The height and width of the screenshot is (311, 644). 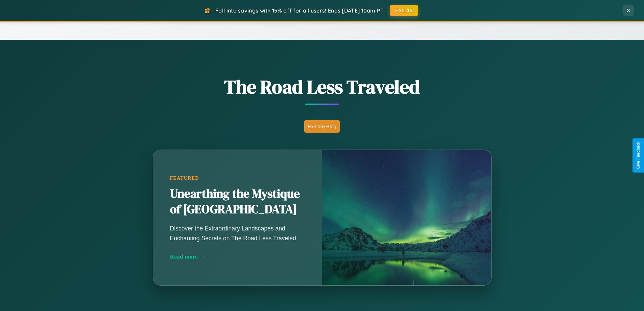 I want to click on button: Explore Blog, so click(x=322, y=126).